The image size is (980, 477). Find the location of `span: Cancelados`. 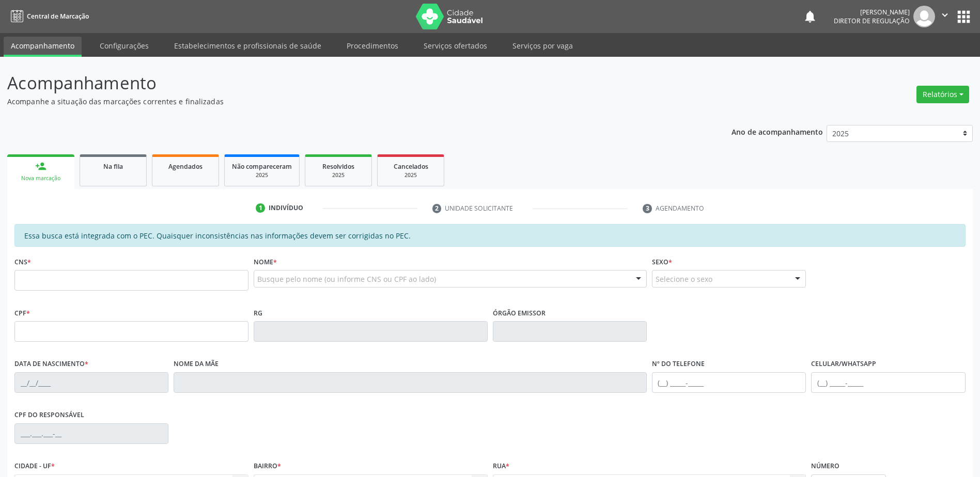

span: Cancelados is located at coordinates (411, 167).